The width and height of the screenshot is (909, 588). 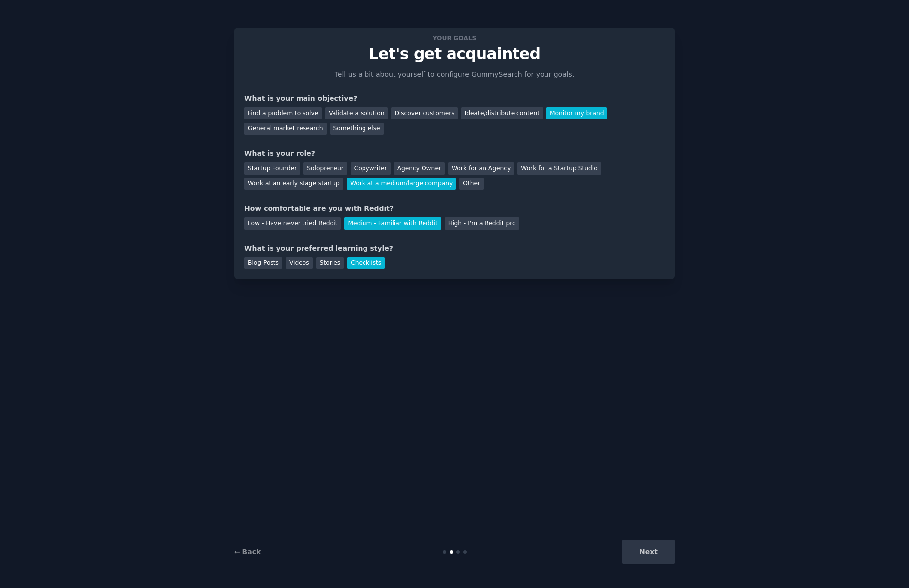 I want to click on div: General market research, so click(x=285, y=129).